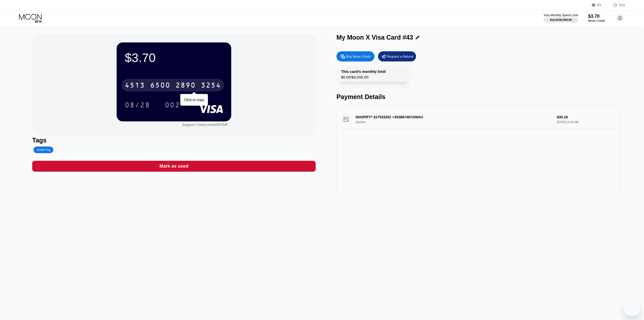  What do you see at coordinates (194, 100) in the screenshot?
I see `div: Click to copy` at bounding box center [194, 100].